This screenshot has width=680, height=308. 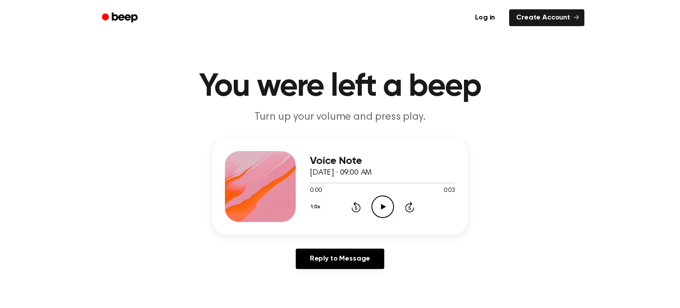 What do you see at coordinates (340, 117) in the screenshot?
I see `p: Turn up your volume and press play.` at bounding box center [340, 117].